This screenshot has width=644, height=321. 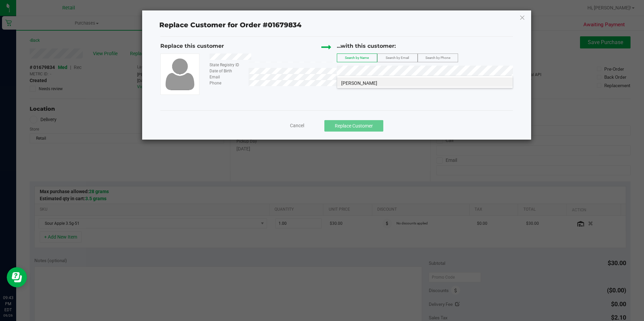 I want to click on div: Email, so click(x=226, y=77).